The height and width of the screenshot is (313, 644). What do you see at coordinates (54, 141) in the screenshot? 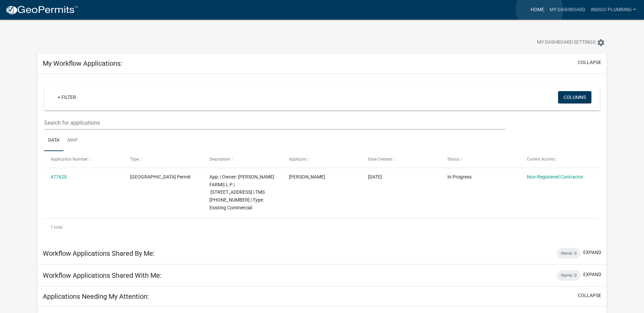
I see `a: Data` at bounding box center [54, 141].